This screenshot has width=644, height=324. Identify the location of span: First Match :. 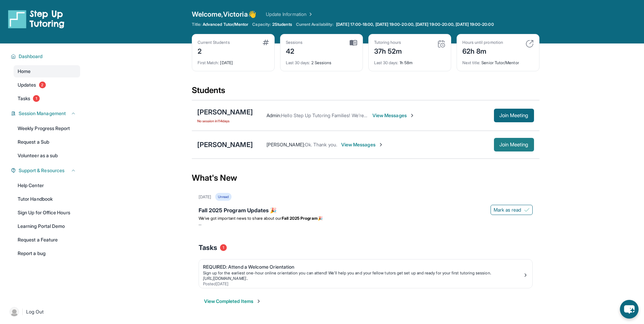
(209, 62).